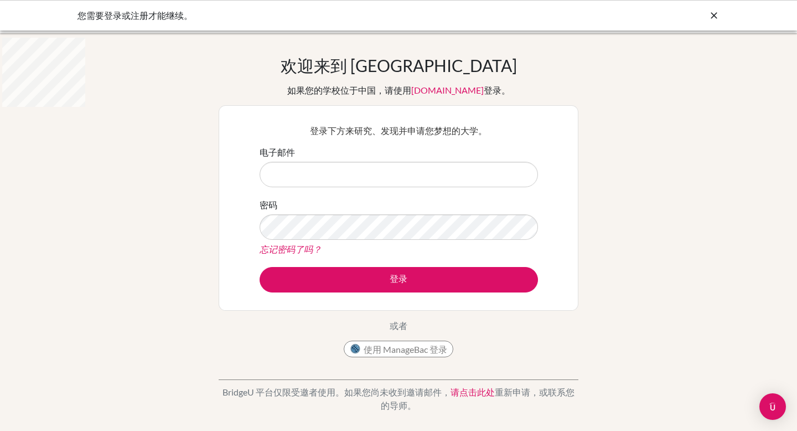  I want to click on button: 使用 ManageBac 登录, so click(398, 349).